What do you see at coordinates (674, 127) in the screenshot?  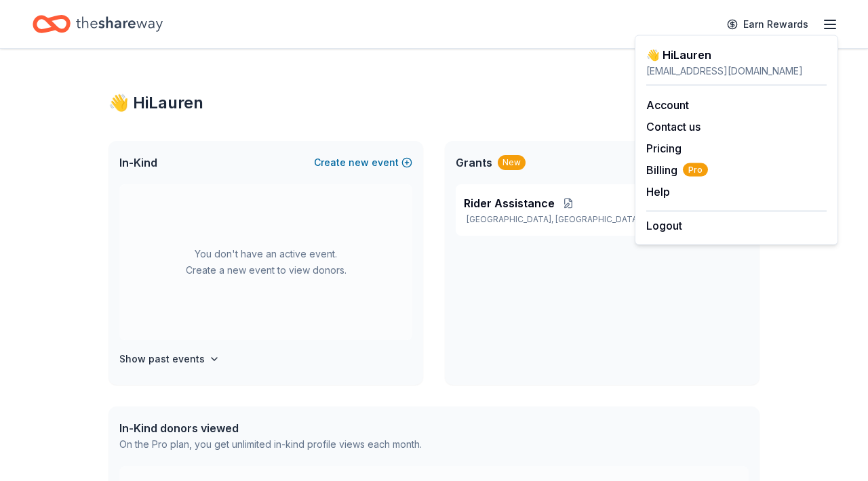 I see `button: Contact us` at bounding box center [674, 127].